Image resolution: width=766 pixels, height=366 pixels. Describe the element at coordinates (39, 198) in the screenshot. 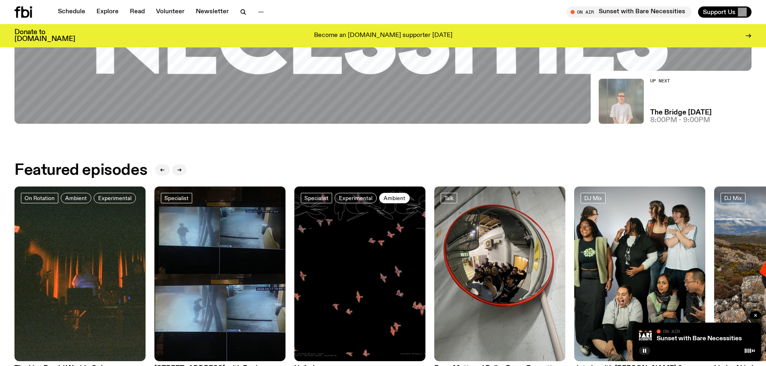

I see `span: On Rotation` at that location.